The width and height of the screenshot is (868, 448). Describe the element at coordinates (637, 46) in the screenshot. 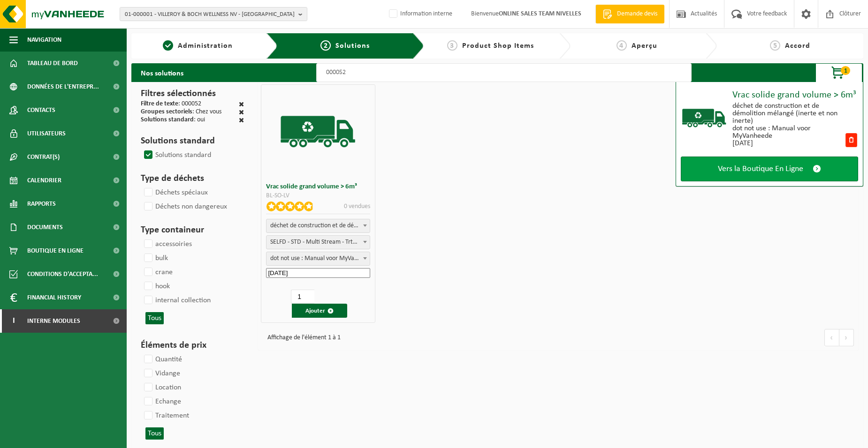

I see `a: 4Aperçu` at that location.